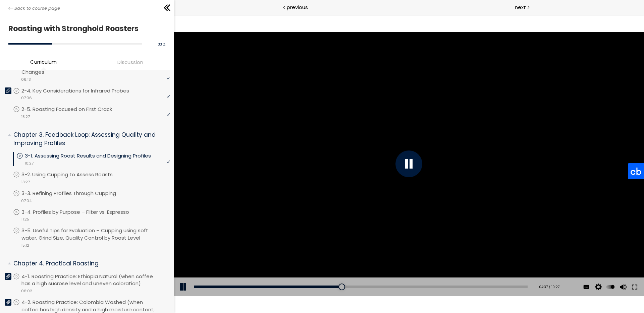  Describe the element at coordinates (297, 7) in the screenshot. I see `span: previous` at that location.